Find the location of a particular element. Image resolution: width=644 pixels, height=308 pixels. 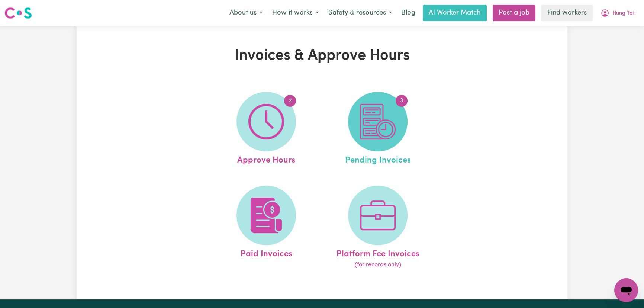

span: (for records only) is located at coordinates (377, 265).